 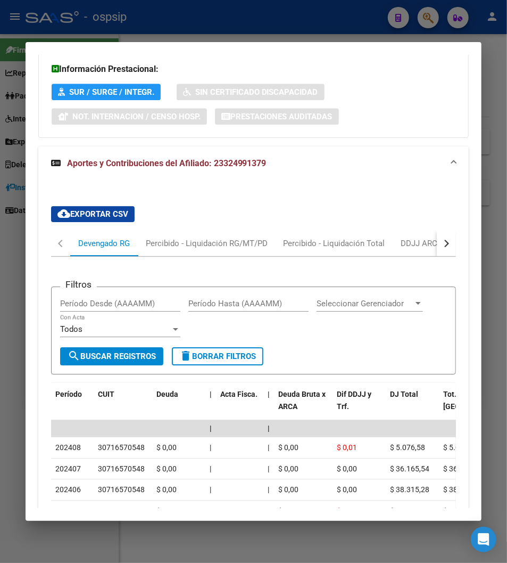 What do you see at coordinates (408, 447) in the screenshot?
I see `span: $ 5.076,58` at bounding box center [408, 447].